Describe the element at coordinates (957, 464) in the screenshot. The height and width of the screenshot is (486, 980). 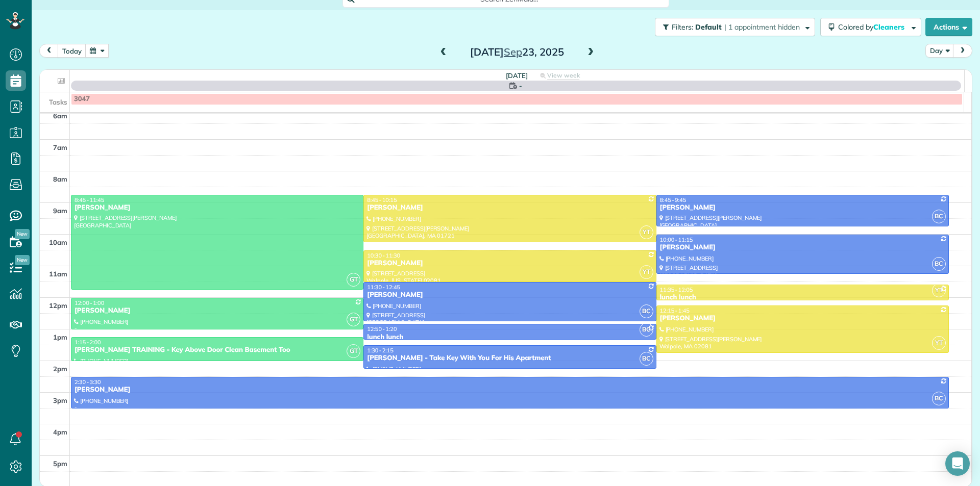
I see `div: Open Intercom Messenger` at that location.